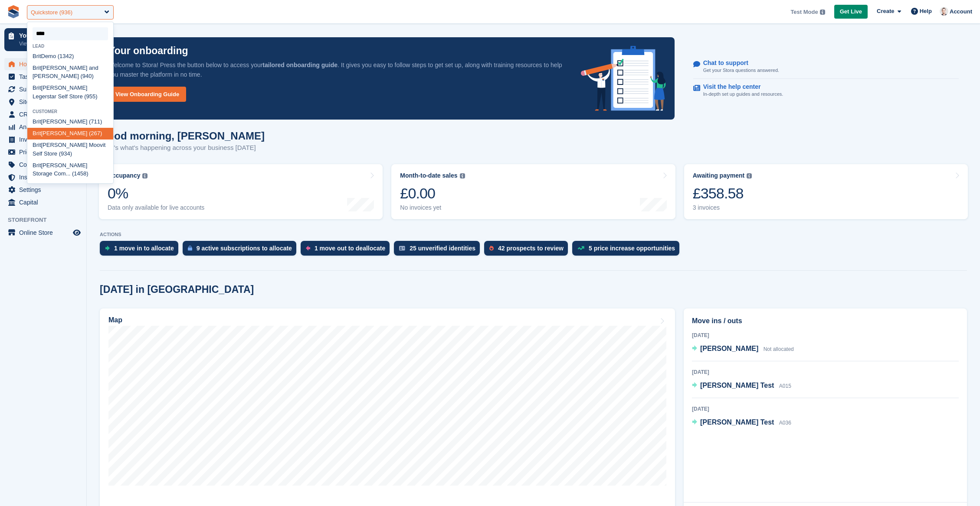 This screenshot has height=506, width=980. I want to click on span: Help, so click(926, 12).